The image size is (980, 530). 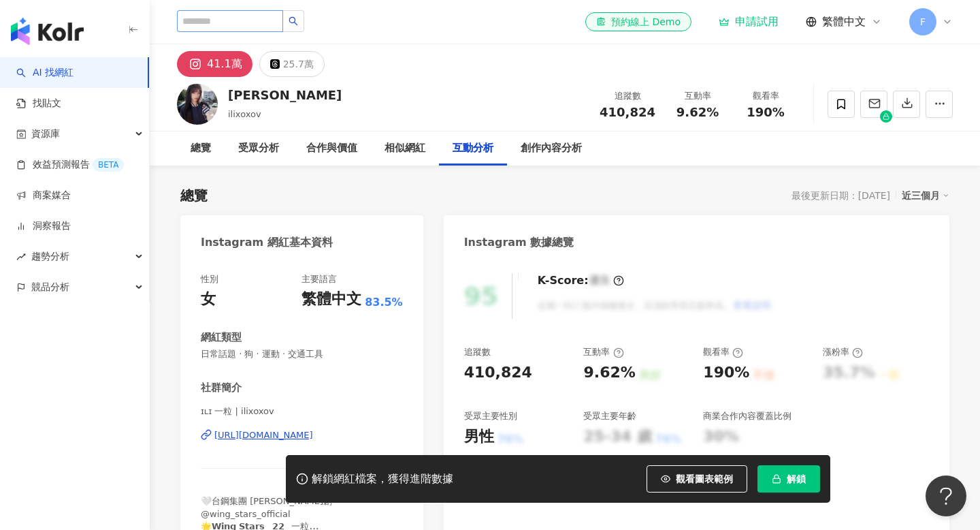 I want to click on span: 190%, so click(x=766, y=112).